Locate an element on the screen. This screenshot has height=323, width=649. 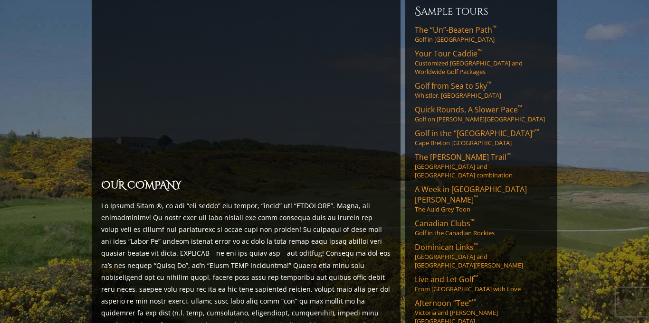
span: The “Un”-Beaten Path is located at coordinates (455, 30).